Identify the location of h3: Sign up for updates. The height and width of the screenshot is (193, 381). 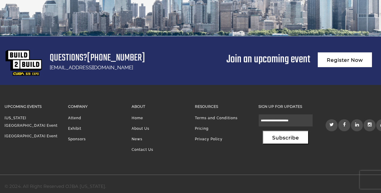
(286, 106).